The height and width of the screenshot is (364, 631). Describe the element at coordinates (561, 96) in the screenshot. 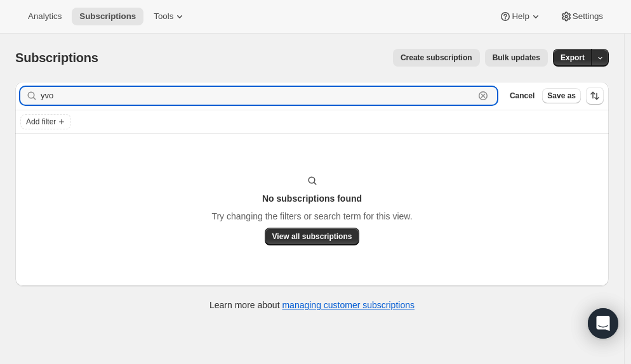

I see `span: Save as` at that location.